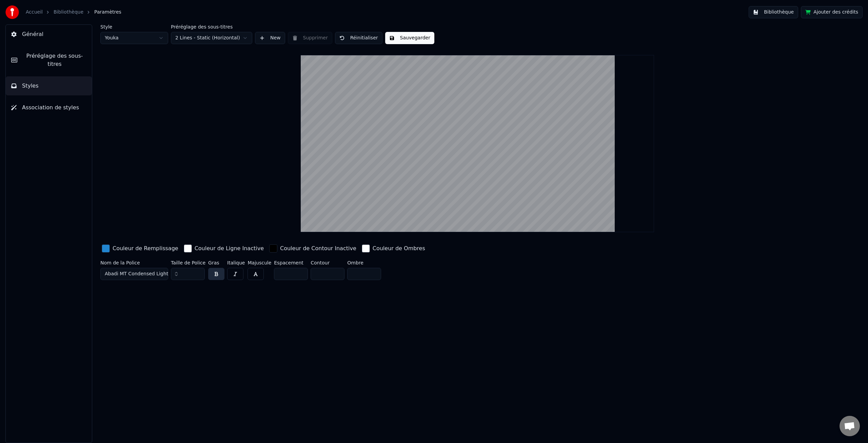 The image size is (868, 443). Describe the element at coordinates (34, 12) in the screenshot. I see `a: Accueil` at that location.